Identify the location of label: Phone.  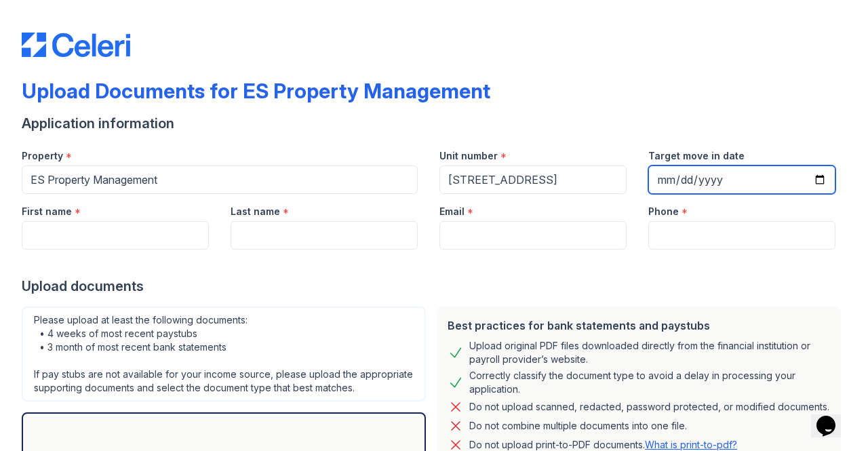
(663, 212).